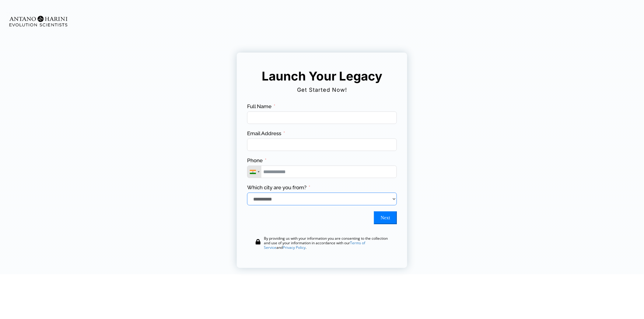 The height and width of the screenshot is (319, 644). What do you see at coordinates (314, 245) in the screenshot?
I see `a: Terms of Service` at bounding box center [314, 245].